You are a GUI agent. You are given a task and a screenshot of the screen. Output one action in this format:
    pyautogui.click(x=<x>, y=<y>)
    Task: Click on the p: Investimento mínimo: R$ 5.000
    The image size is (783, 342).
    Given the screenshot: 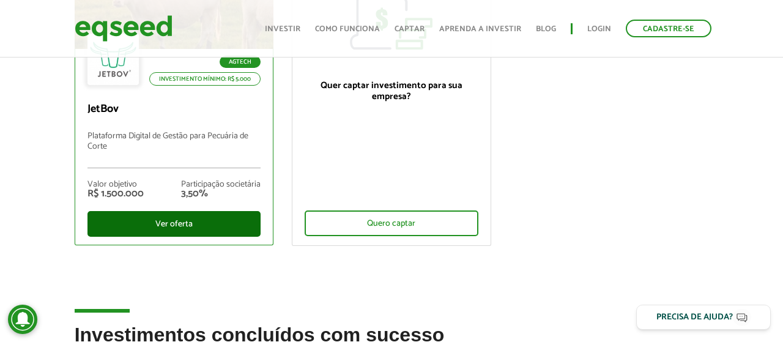 What is the action you would take?
    pyautogui.click(x=205, y=79)
    